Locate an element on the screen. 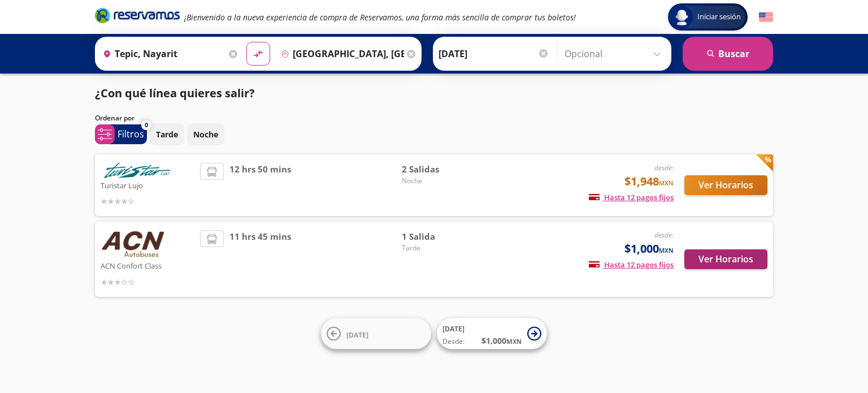 The height and width of the screenshot is (393, 868). img: Turistar Lujo is located at coordinates (138, 170).